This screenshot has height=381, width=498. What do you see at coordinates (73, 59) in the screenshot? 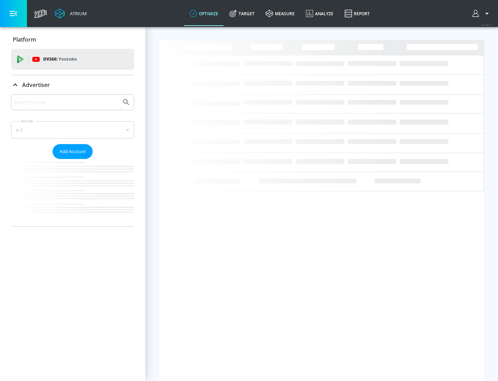
I see `div: DV360: Youtube` at bounding box center [73, 59].